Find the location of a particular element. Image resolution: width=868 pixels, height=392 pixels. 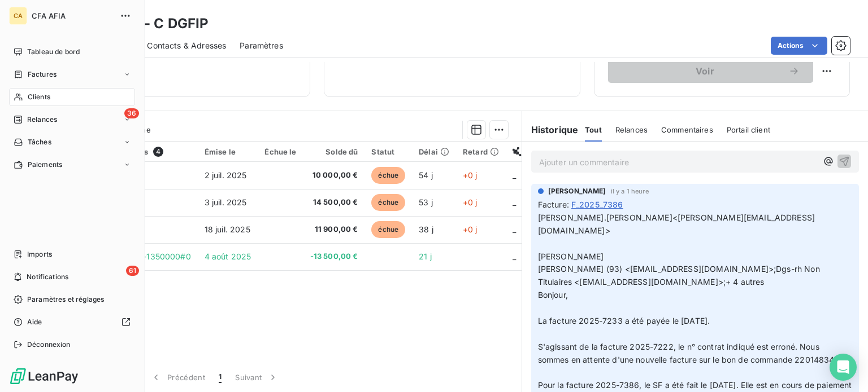

div: Échue le is located at coordinates (280, 152).